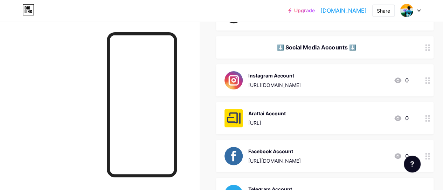 The image size is (443, 190). I want to click on a: Upgrade, so click(302, 11).